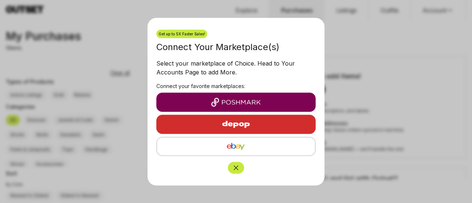  Describe the element at coordinates (236, 69) in the screenshot. I see `div: Select your marketplace of Choice. Head to Your Accounts Page to add More.` at that location.